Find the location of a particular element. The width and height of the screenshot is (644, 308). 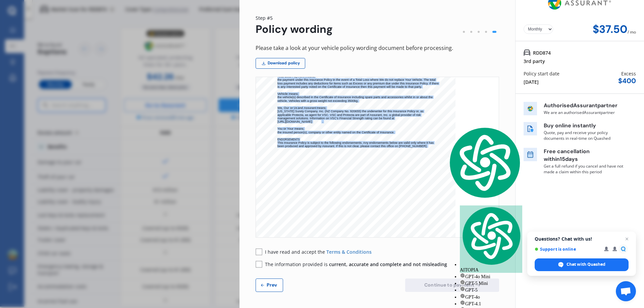

span: Assurant is located at coordinates (310, 108).